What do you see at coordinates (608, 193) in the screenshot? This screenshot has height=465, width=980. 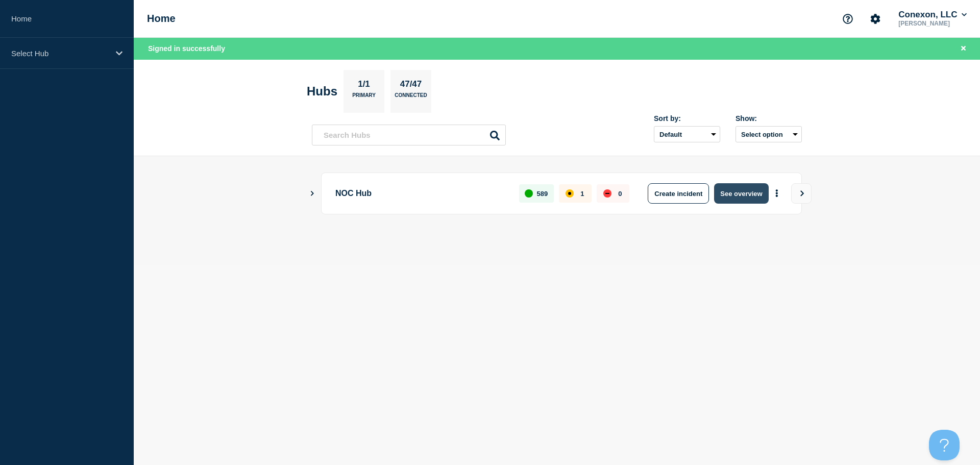 I see `div: down` at bounding box center [608, 193].